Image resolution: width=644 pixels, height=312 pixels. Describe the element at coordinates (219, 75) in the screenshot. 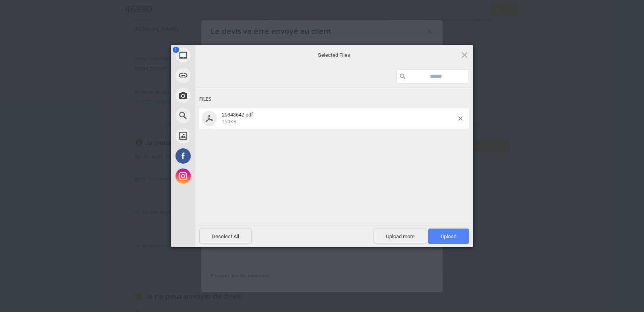

I see `div: Link (URL)` at that location.